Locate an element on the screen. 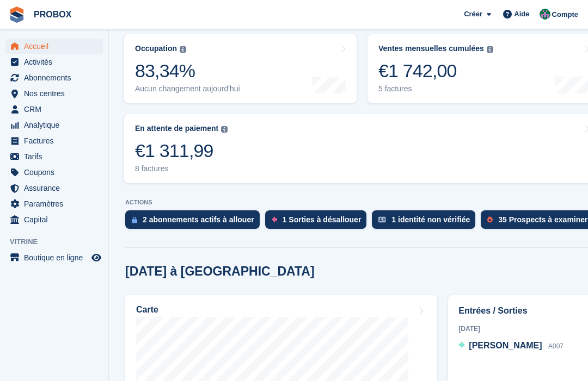 This screenshot has width=588, height=381. span: CRM is located at coordinates (56, 110).